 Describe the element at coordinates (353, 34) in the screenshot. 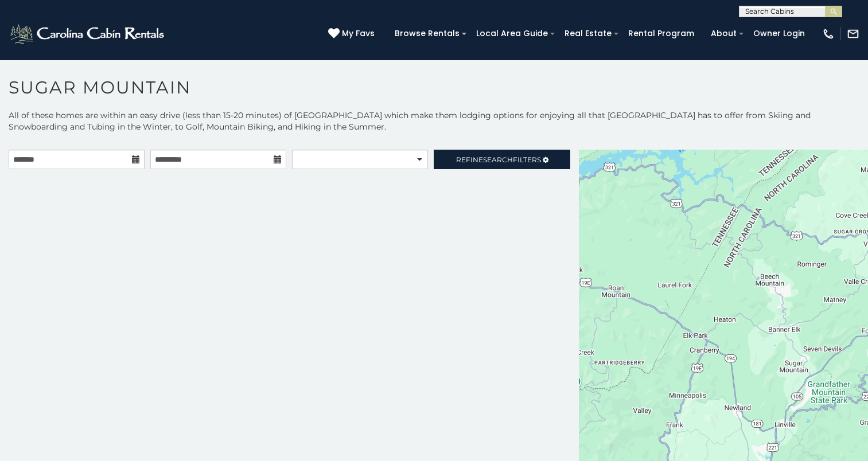

I see `a: My Favs` at that location.